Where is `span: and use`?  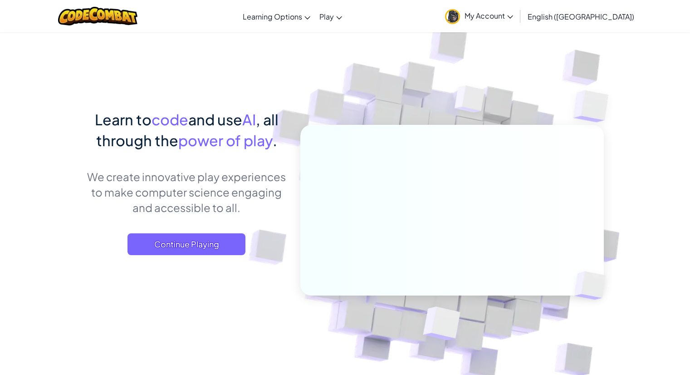 span: and use is located at coordinates (215, 119).